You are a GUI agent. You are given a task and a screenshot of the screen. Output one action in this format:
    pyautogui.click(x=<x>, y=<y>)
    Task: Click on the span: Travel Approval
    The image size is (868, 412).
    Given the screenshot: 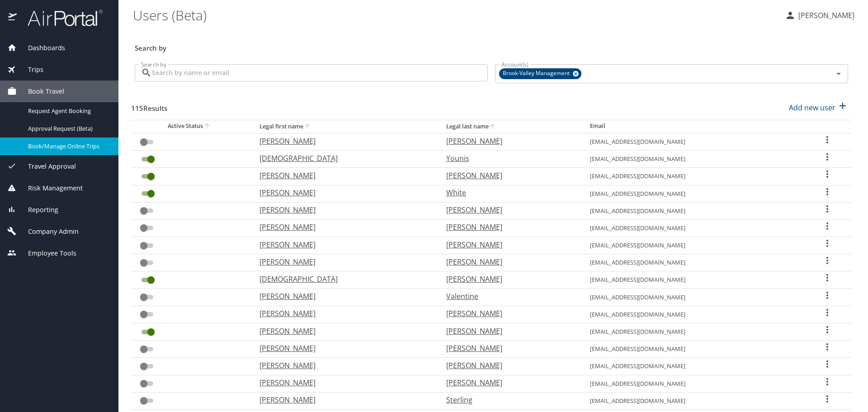 What is the action you would take?
    pyautogui.click(x=46, y=167)
    